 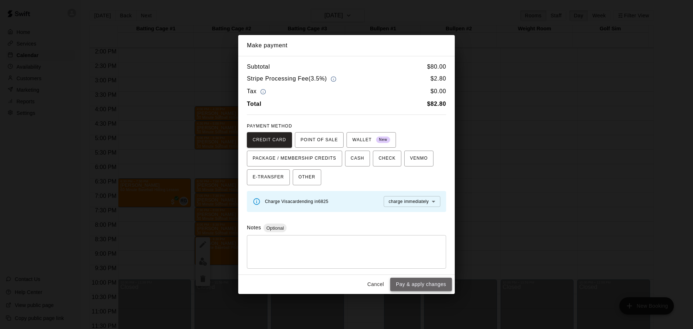 I want to click on button: CASH, so click(x=357, y=158).